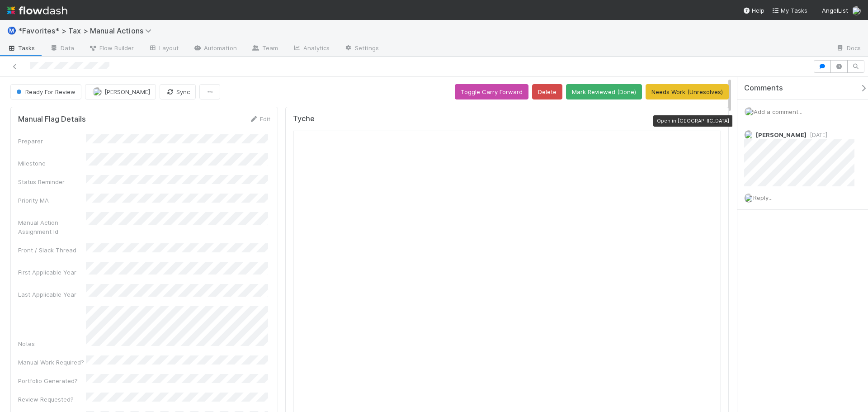  What do you see at coordinates (764, 88) in the screenshot?
I see `span: Comments` at bounding box center [764, 88].